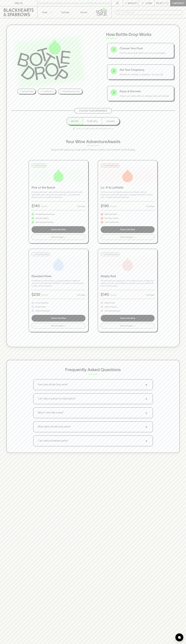 The image size is (186, 644). I want to click on p: Seriously good drinking, so click(44, 222).